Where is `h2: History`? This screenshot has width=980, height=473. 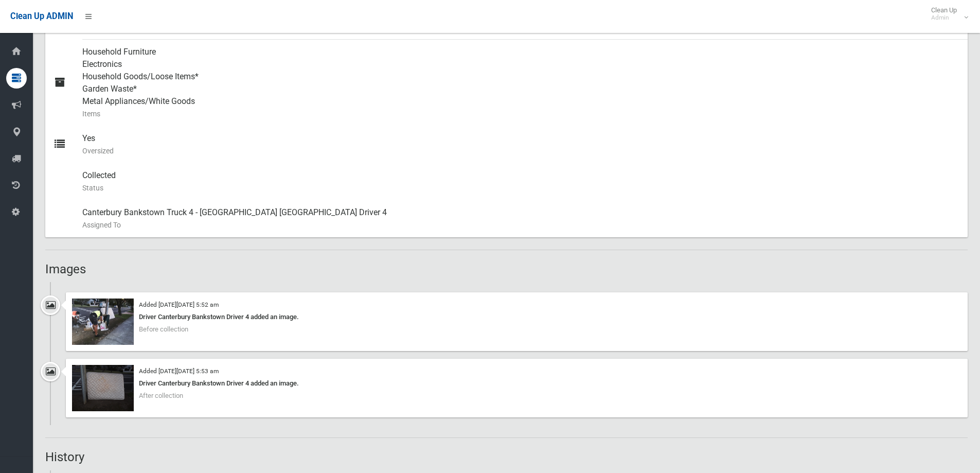
h2: History is located at coordinates (506, 457).